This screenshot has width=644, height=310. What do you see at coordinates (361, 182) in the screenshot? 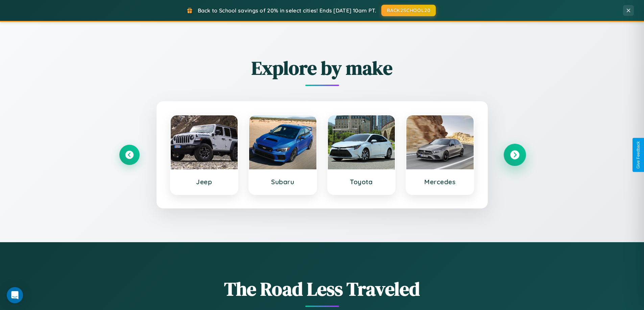
I see `h3: Toyota` at bounding box center [361, 182].